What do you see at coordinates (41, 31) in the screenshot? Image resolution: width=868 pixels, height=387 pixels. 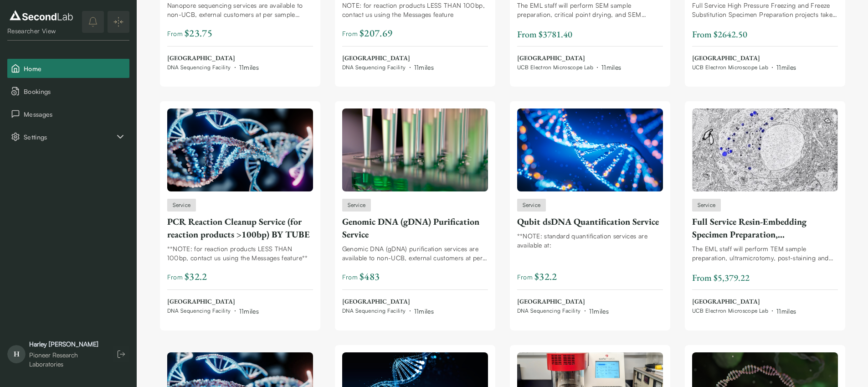 I see `div: Researcher View` at bounding box center [41, 31].